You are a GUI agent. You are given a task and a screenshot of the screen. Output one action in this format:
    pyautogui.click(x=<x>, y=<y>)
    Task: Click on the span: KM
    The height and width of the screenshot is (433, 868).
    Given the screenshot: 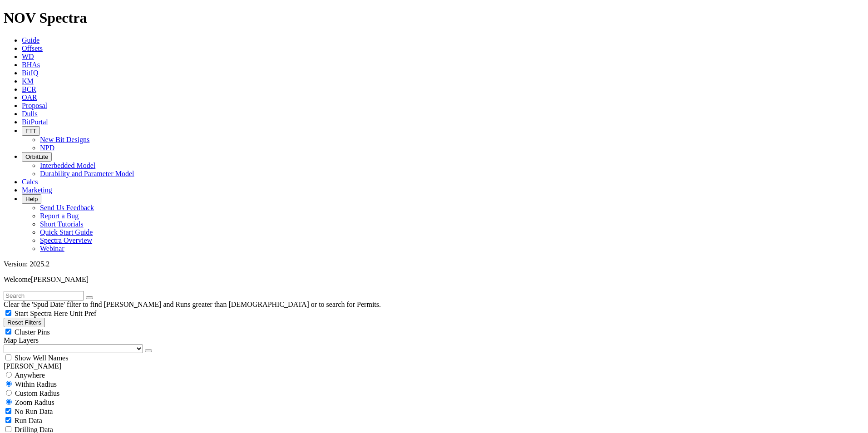 What is the action you would take?
    pyautogui.click(x=27, y=81)
    